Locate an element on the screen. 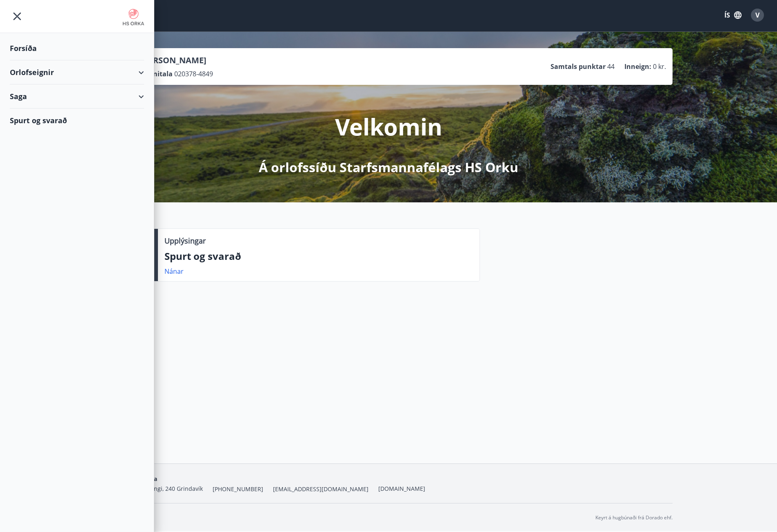  img: union_logo is located at coordinates (134, 17).